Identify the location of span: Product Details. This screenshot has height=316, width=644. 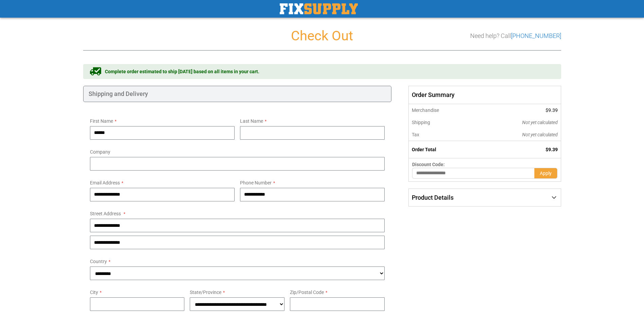
(433, 197).